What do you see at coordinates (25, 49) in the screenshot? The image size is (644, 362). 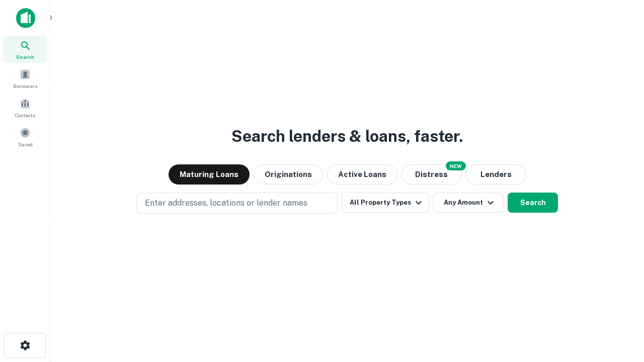 I see `a: Search` at bounding box center [25, 49].